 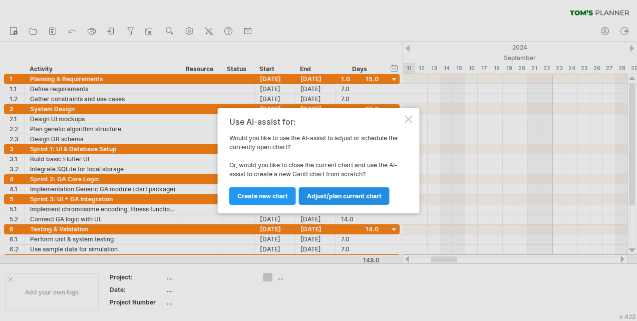 I want to click on div: Use AI-assist for:, so click(x=316, y=122).